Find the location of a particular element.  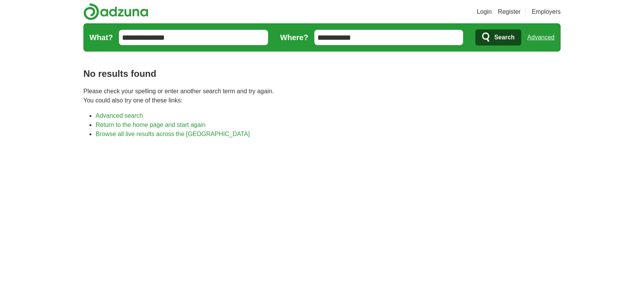

img: Adzuna logo is located at coordinates (116, 11).